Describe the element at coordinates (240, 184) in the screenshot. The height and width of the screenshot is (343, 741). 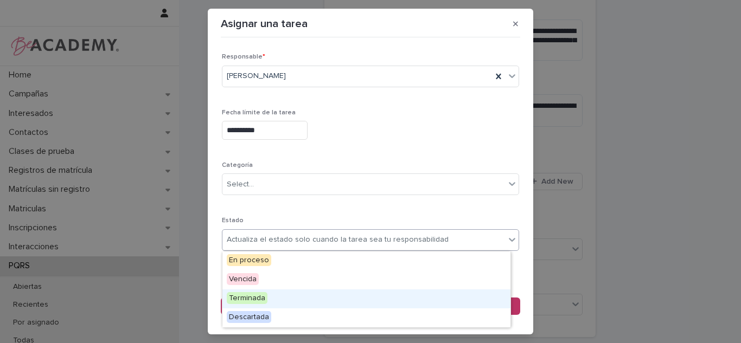
I see `div: Select...` at that location.